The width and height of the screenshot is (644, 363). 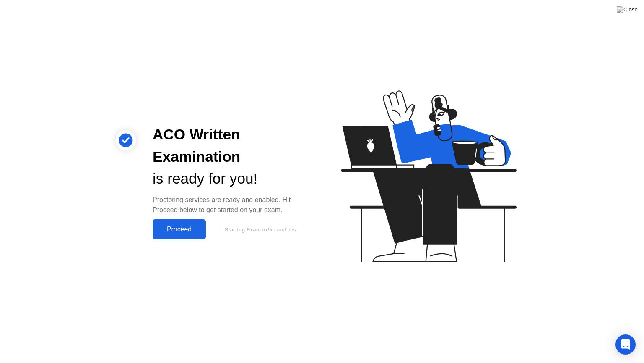 I want to click on div: Proceed, so click(x=179, y=229).